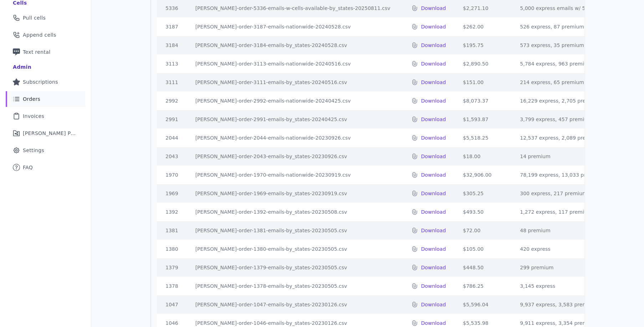 The width and height of the screenshot is (644, 327). Describe the element at coordinates (482, 212) in the screenshot. I see `td: $493.50` at that location.